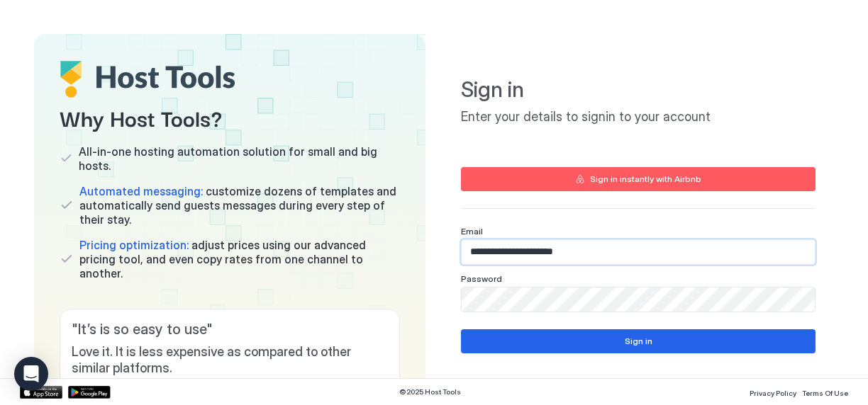  I want to click on span: Privacy Policy, so click(773, 394).